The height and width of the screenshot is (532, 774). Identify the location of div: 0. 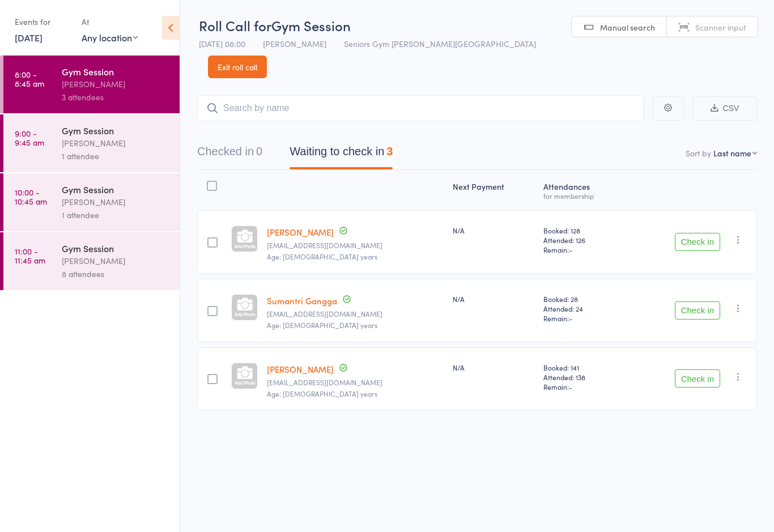
(259, 151).